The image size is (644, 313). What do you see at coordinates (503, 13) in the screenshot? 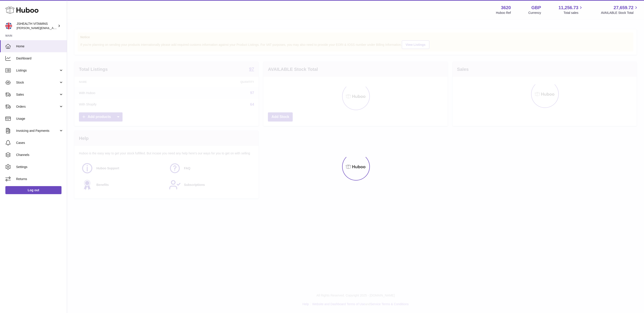
I see `div: Huboo Ref` at bounding box center [503, 13].